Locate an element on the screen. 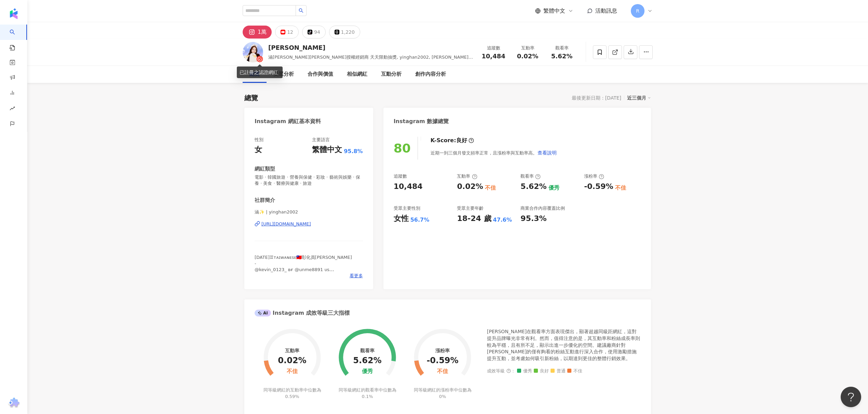  div: 95.3% is located at coordinates (533, 219).